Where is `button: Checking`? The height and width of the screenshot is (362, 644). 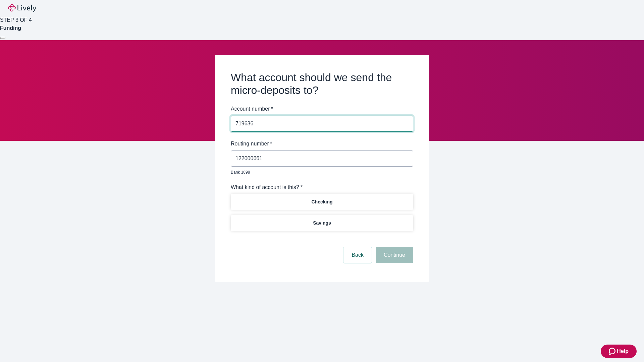 button: Checking is located at coordinates (322, 202).